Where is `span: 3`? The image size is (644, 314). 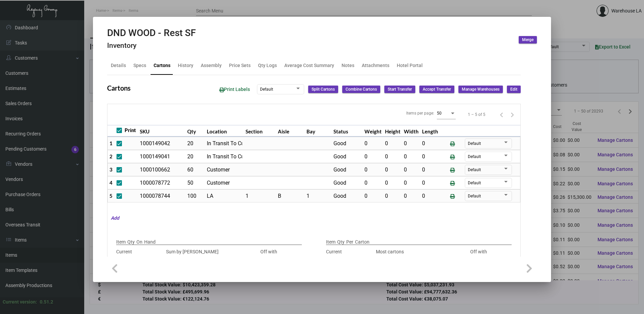
span: 3 is located at coordinates (111, 169).